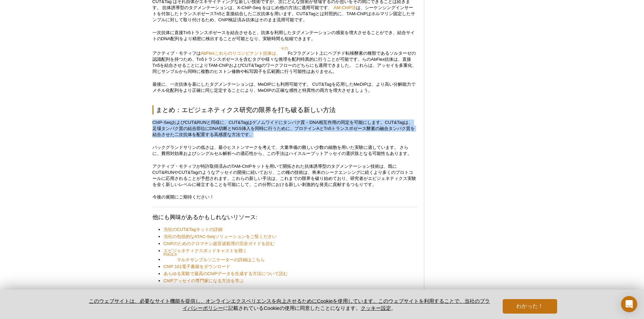 Image resolution: width=644 pixels, height=319 pixels. What do you see at coordinates (171, 255) in the screenshot?
I see `font: PIXUL®` at bounding box center [171, 255].